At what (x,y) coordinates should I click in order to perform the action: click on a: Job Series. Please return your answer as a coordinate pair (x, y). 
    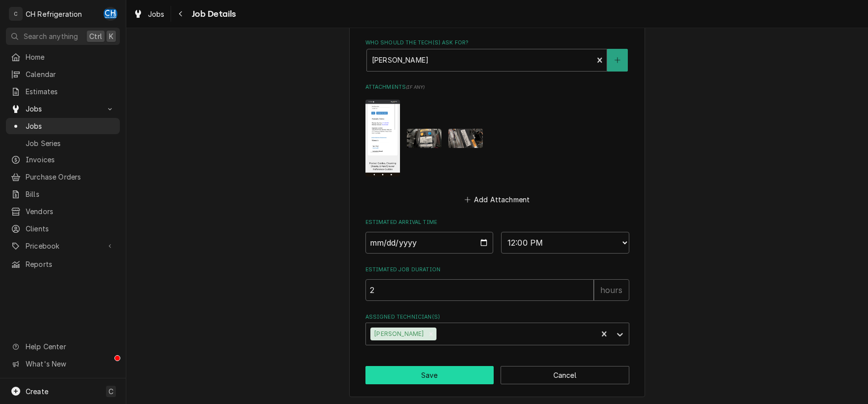
    Looking at the image, I should click on (63, 143).